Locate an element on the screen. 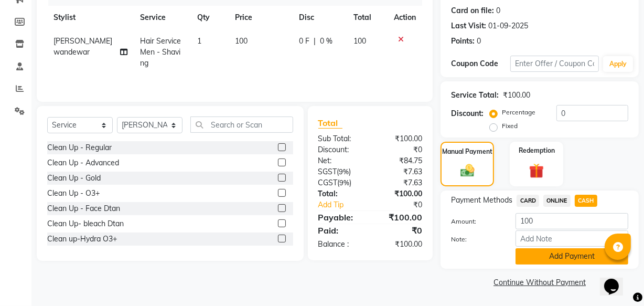 The height and width of the screenshot is (306, 644). div: Balance : is located at coordinates (341, 244).